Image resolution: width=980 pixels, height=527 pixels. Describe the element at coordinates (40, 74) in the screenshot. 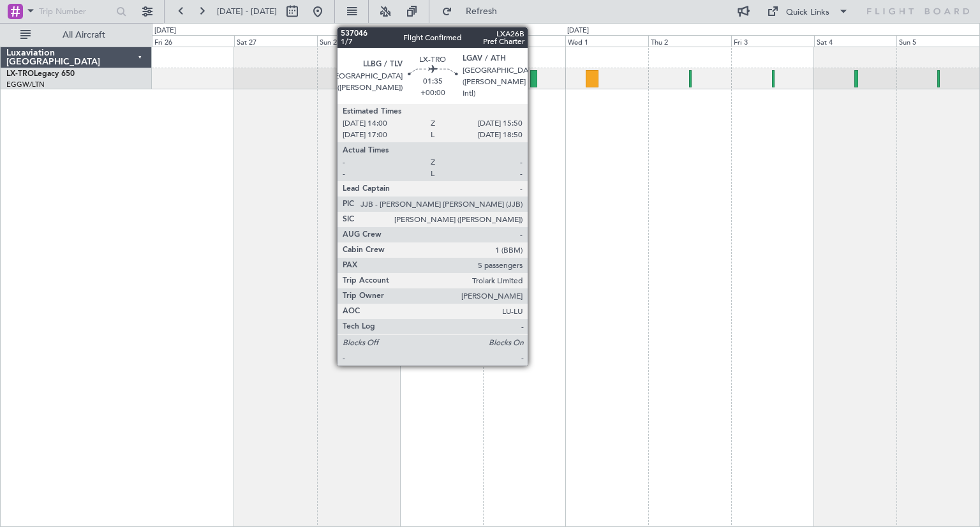

I see `a: LX-TROLegacy 650` at that location.